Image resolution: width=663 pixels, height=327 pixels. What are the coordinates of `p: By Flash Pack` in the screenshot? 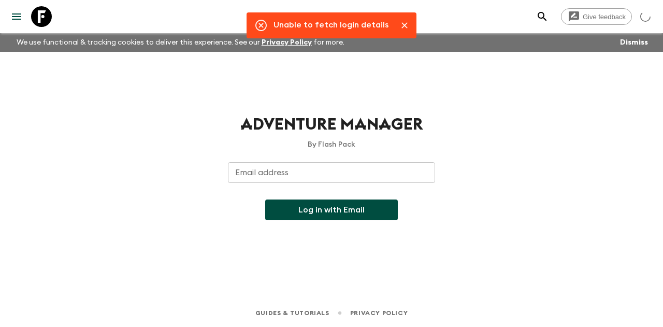 It's located at (331, 144).